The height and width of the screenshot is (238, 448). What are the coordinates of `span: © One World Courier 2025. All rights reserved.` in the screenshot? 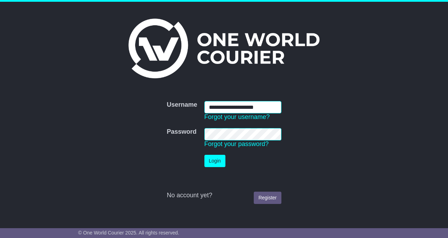 It's located at (129, 232).